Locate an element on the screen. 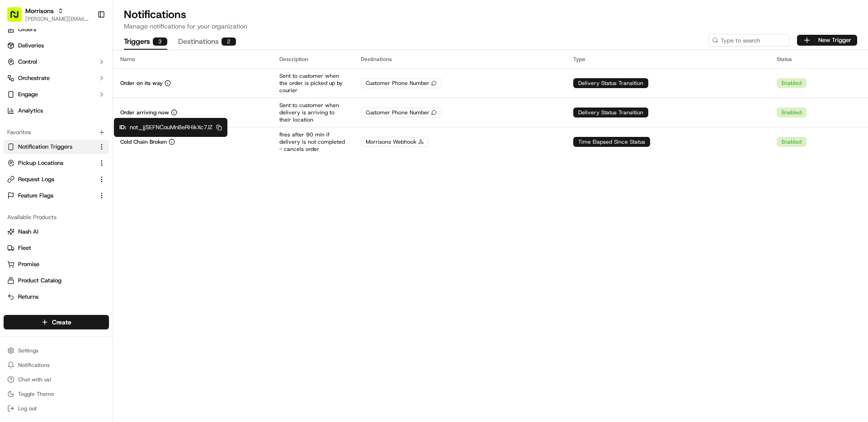  span: Notification Triggers is located at coordinates (45, 147).